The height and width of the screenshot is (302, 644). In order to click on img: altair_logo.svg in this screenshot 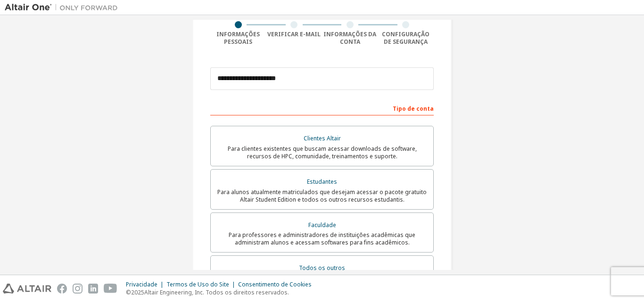, I will do `click(27, 289)`.